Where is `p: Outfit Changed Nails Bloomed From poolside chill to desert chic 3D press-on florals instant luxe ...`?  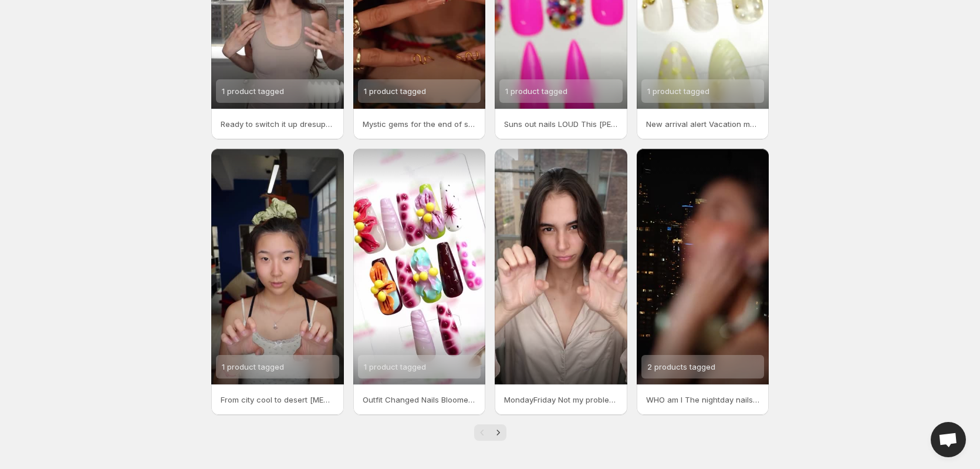 p: Outfit Changed Nails Bloomed From poolside chill to desert chic 3D press-on florals instant luxe ... is located at coordinates (420, 399).